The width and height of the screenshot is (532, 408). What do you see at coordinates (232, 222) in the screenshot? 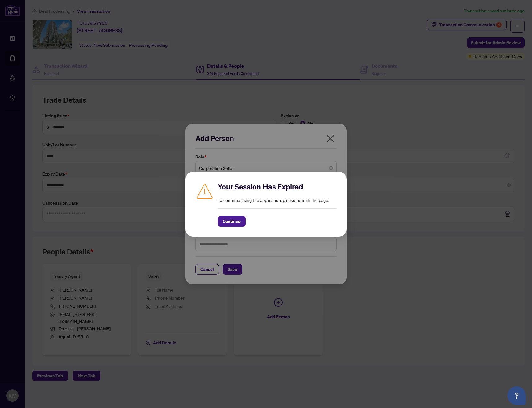
I see `button: Continue` at bounding box center [232, 222].